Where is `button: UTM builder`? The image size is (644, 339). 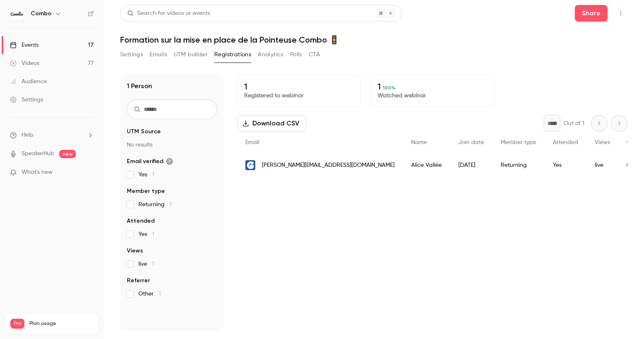
button: UTM builder is located at coordinates (191, 55).